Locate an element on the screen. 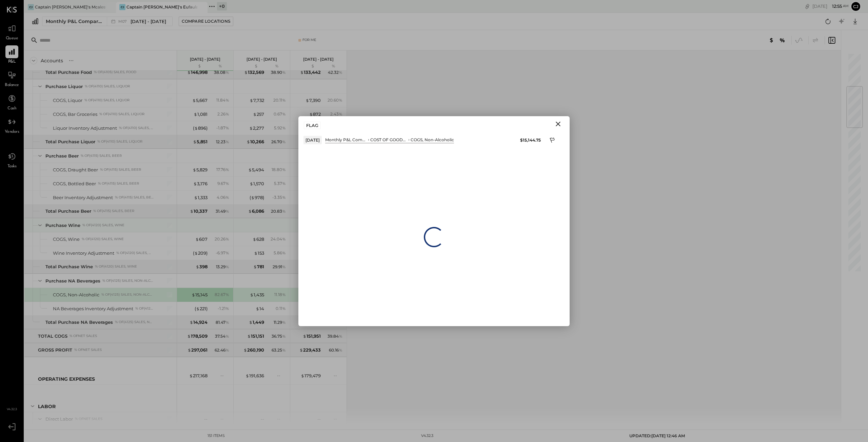 The height and width of the screenshot is (442, 868). div: 179,479 is located at coordinates (310, 376).